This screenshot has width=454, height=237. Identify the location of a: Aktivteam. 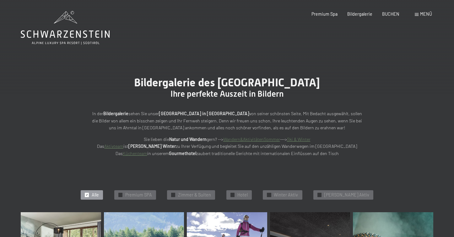
(114, 146).